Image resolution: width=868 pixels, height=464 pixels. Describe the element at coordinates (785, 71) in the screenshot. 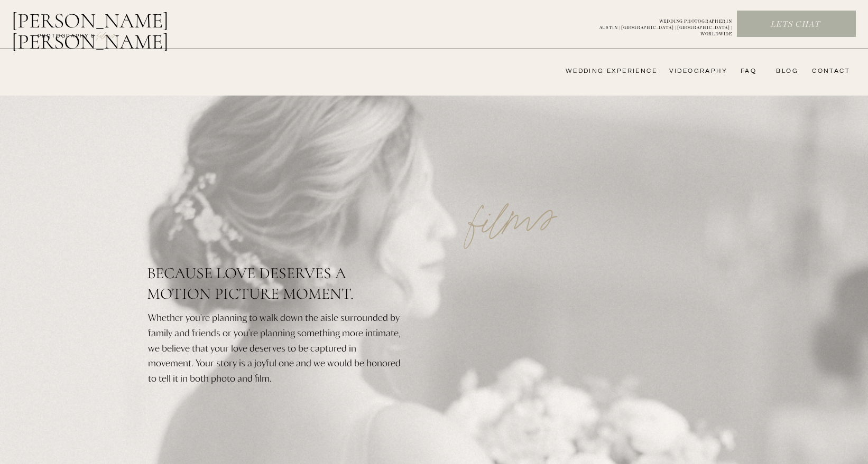

I see `a: bLog` at that location.